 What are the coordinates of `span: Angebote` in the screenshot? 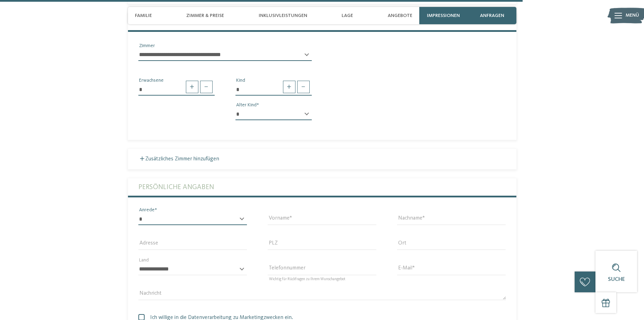 It's located at (400, 16).